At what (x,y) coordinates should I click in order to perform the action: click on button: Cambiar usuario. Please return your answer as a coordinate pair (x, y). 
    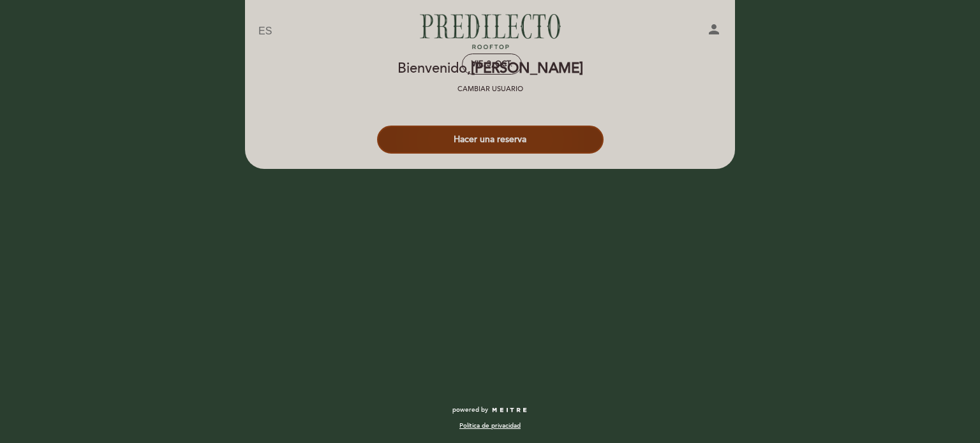
    Looking at the image, I should click on (490, 89).